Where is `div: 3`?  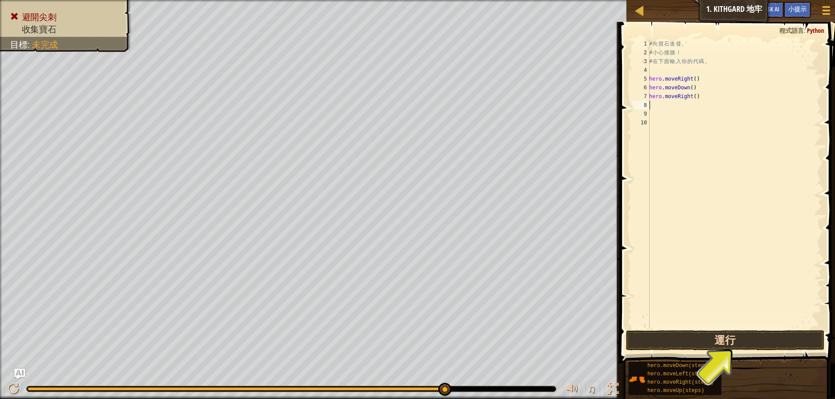
div: 3 is located at coordinates (641, 61).